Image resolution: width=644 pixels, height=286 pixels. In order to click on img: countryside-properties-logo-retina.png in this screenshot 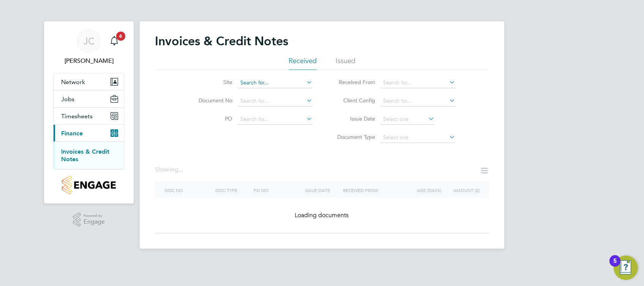, I will do `click(88, 185)`.